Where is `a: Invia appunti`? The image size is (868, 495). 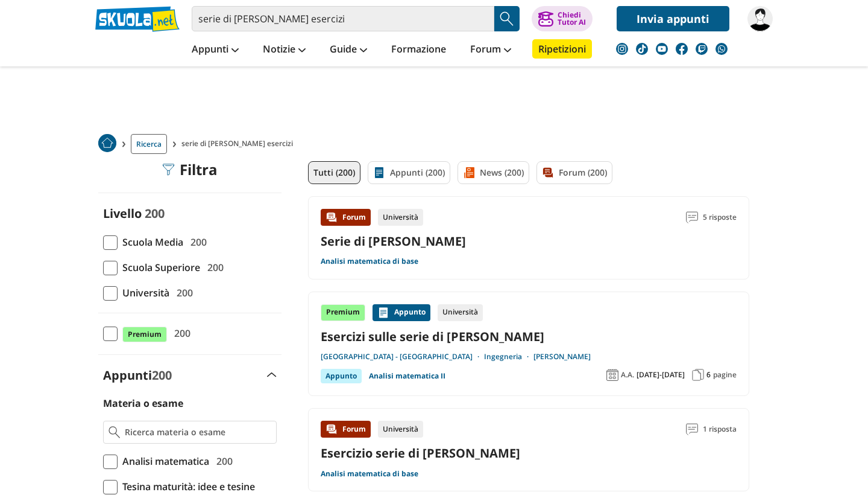
a: Invia appunti is located at coordinates (673, 18).